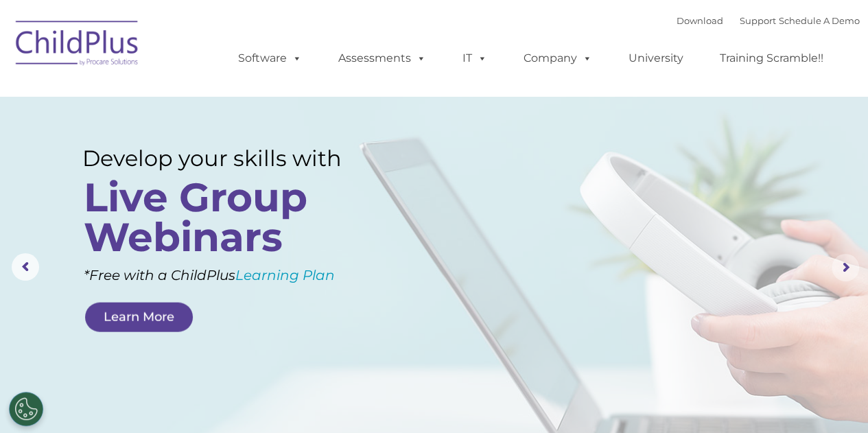 This screenshot has height=433, width=868. I want to click on img: ChildPlus by Procare Solutions, so click(77, 45).